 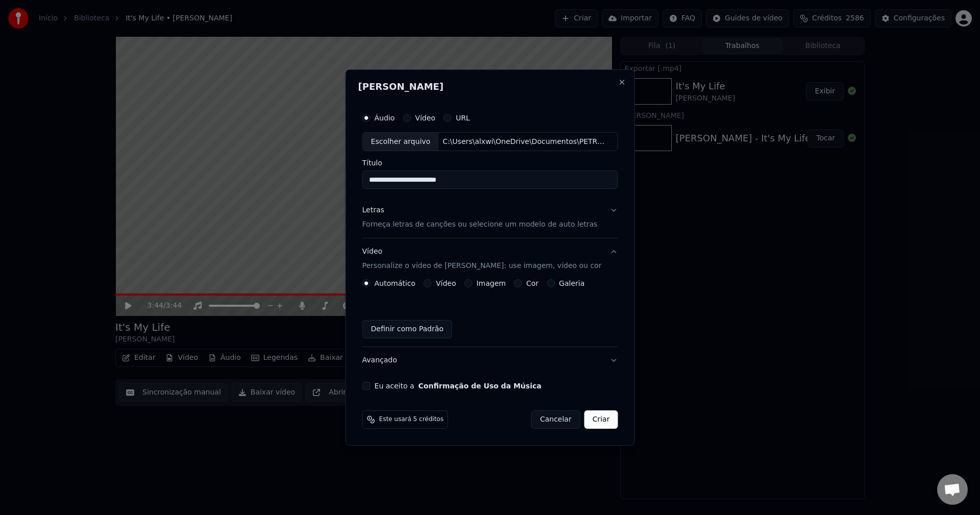 What do you see at coordinates (480, 386) in the screenshot?
I see `button: Eu aceito a` at bounding box center [480, 386].